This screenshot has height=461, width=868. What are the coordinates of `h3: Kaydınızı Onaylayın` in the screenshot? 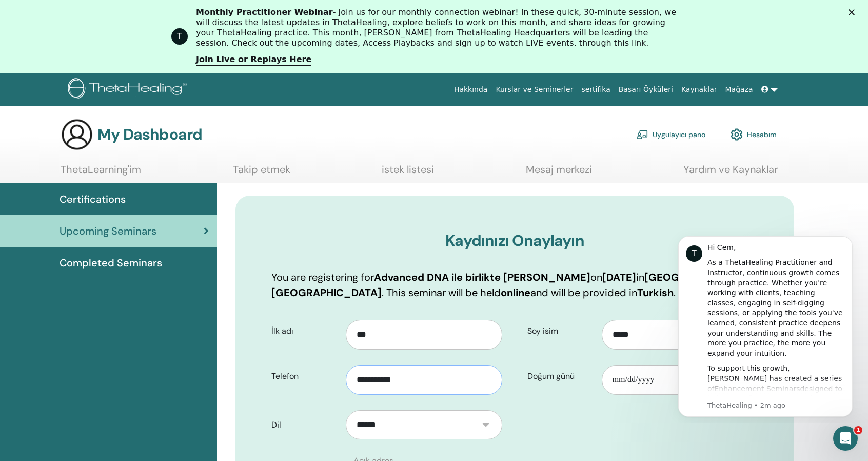 It's located at (515, 241).